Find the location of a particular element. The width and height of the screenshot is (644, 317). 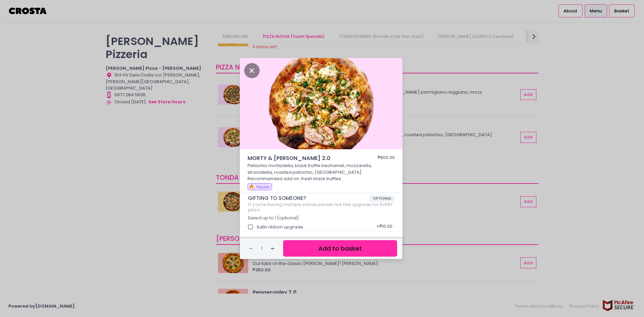

p: Pistachio mortadella, black truffle bechamel, mozzarella, straciatella, roasted pistachio, [GEOGR... is located at coordinates (321, 172).